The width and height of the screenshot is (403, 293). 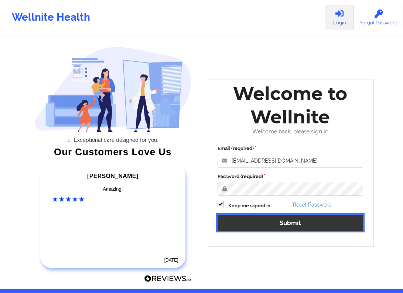 What do you see at coordinates (113, 152) in the screenshot?
I see `div: Our Customers Love Us` at bounding box center [113, 152].